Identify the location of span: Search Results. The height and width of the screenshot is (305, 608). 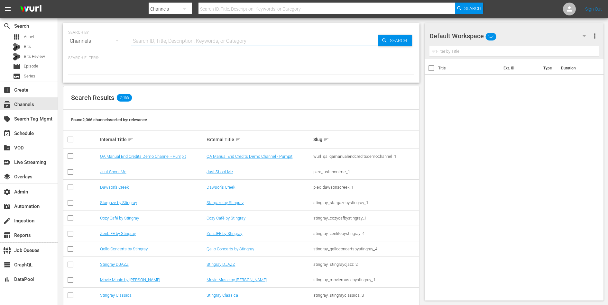
(93, 98).